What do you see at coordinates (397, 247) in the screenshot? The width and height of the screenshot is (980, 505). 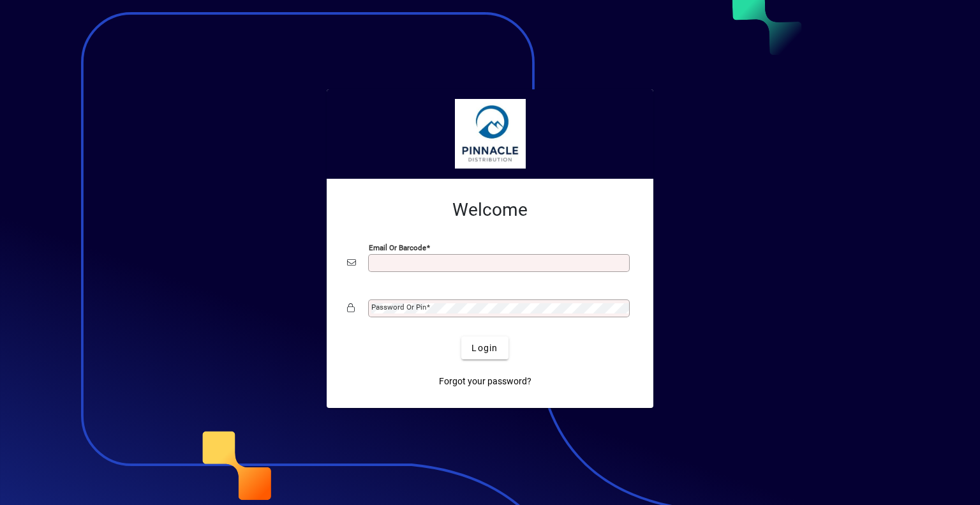 I see `mat-label: Email or Barcode` at bounding box center [397, 247].